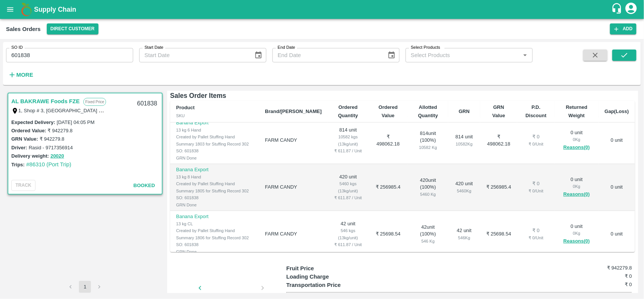 The height and width of the screenshot is (299, 644). What do you see at coordinates (464, 238) in the screenshot?
I see `div: 546 Kg` at bounding box center [464, 238].